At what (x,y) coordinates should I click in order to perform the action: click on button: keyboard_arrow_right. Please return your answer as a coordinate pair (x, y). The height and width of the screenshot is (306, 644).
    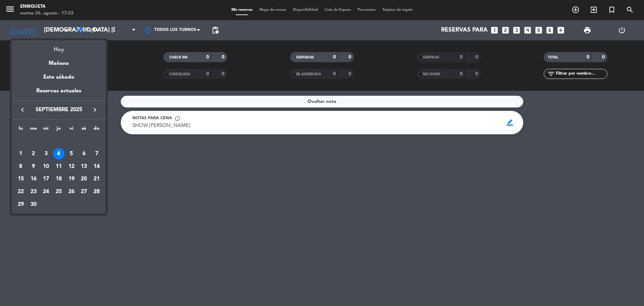
    Looking at the image, I should click on (95, 110).